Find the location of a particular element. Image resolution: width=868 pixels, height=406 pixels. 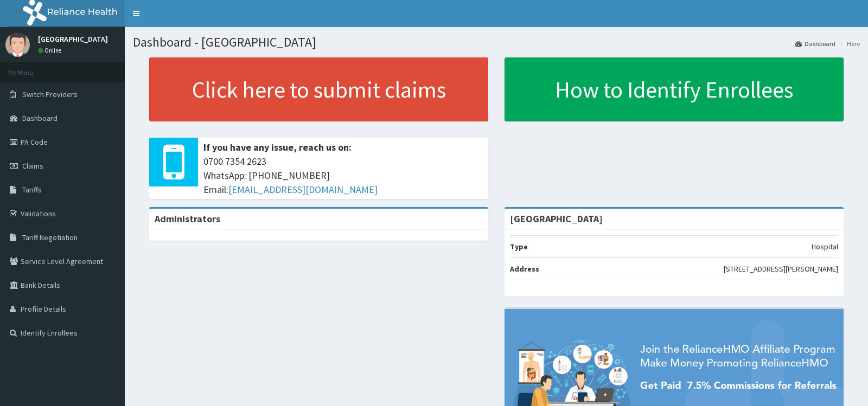

img: User Image is located at coordinates (17, 44).